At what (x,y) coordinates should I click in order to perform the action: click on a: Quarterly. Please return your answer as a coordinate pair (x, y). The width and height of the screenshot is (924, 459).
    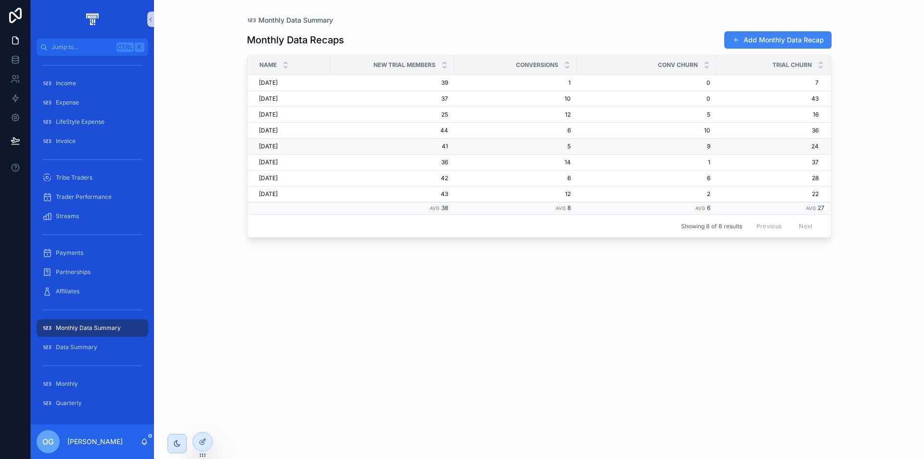
    Looking at the image, I should click on (92, 403).